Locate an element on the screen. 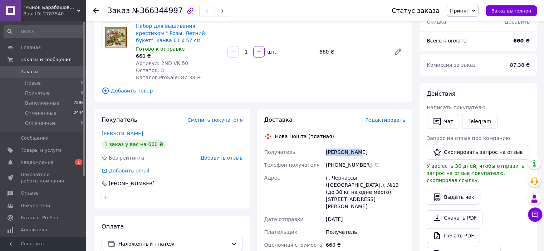 Image resolution: width=544 pixels, height=251 pixels. a: Набор для вышивания крестиком " Розы. Летний букет", канва 61 x 57 см is located at coordinates (170, 33).